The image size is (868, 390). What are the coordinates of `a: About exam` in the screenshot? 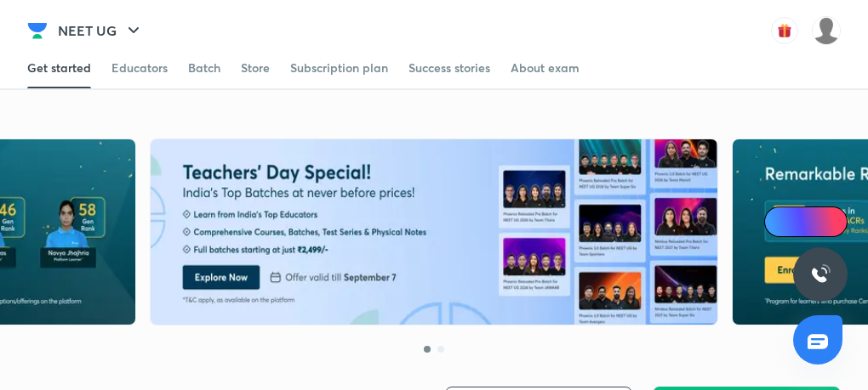 It's located at (544, 68).